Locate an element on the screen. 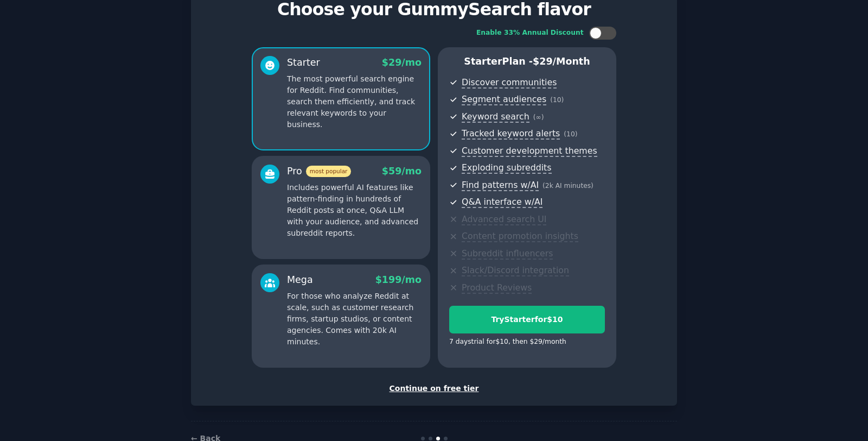  span: $ 29 /month is located at coordinates (561, 61).